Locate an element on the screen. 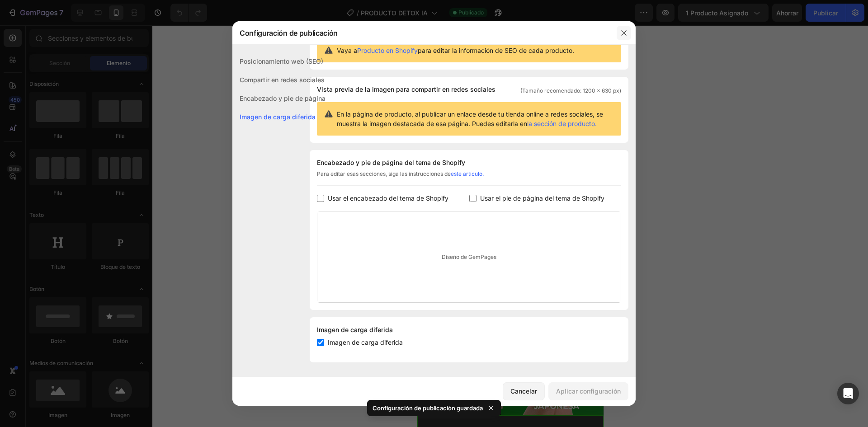  button: Cancelar is located at coordinates (523, 391).